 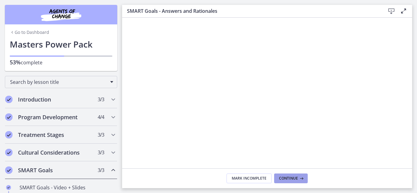 I want to click on span: Mark Incomplete, so click(x=249, y=179).